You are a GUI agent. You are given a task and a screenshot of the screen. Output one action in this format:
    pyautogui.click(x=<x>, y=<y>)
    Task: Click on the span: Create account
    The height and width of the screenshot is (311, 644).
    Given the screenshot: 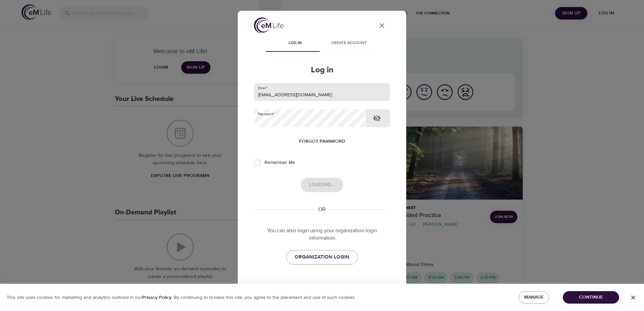 What is the action you would take?
    pyautogui.click(x=349, y=43)
    